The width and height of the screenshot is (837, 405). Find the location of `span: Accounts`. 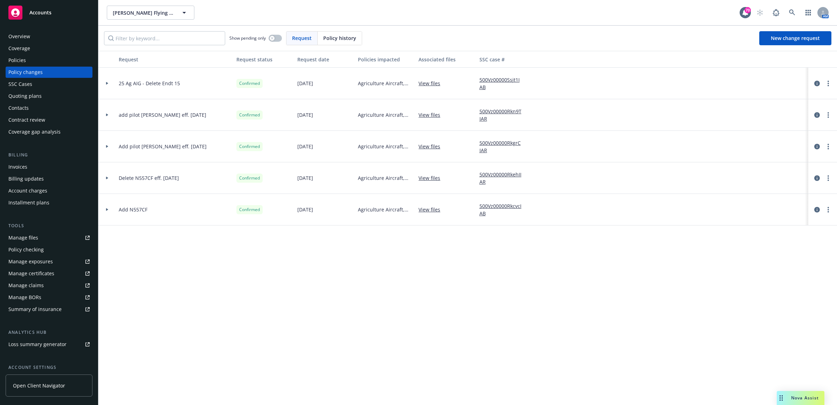

span: Accounts is located at coordinates (40, 13).